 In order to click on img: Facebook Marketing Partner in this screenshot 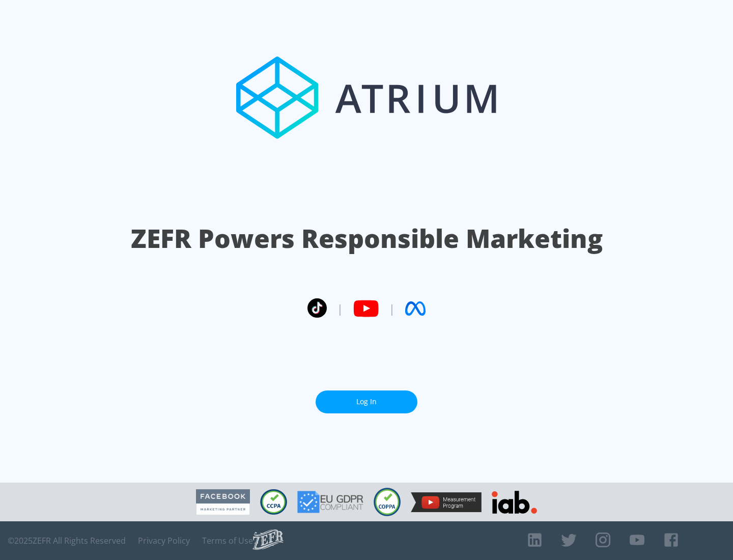, I will do `click(223, 502)`.